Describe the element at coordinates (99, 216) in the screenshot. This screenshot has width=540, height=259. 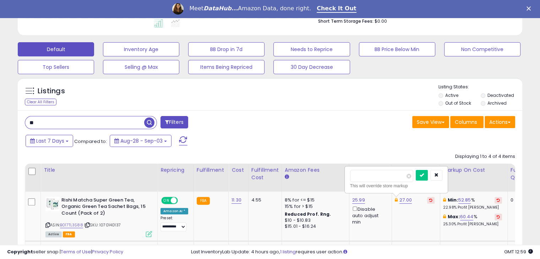
I see `div: ASIN:` at that location.